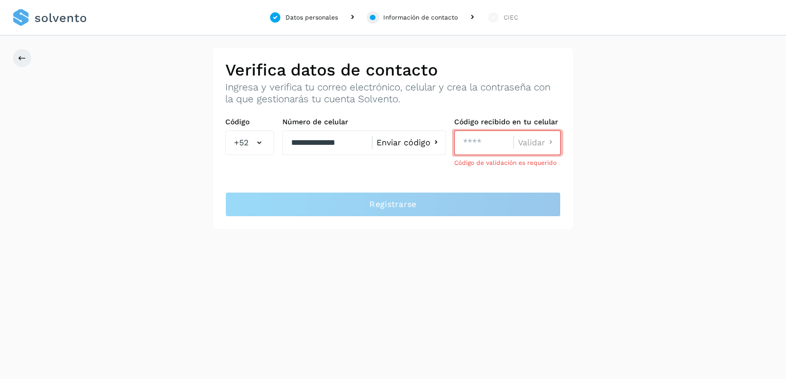 Image resolution: width=786 pixels, height=379 pixels. What do you see at coordinates (537, 142) in the screenshot?
I see `button: Validar` at bounding box center [537, 142].